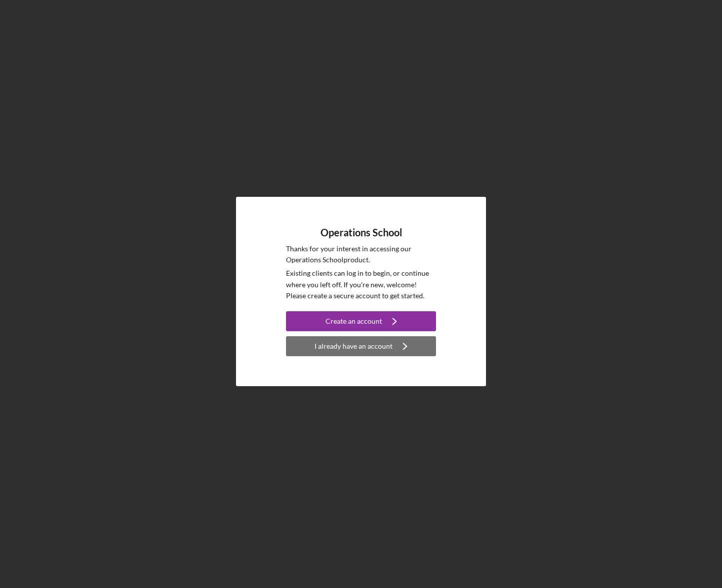 Image resolution: width=722 pixels, height=588 pixels. I want to click on a: Create an account, so click(361, 322).